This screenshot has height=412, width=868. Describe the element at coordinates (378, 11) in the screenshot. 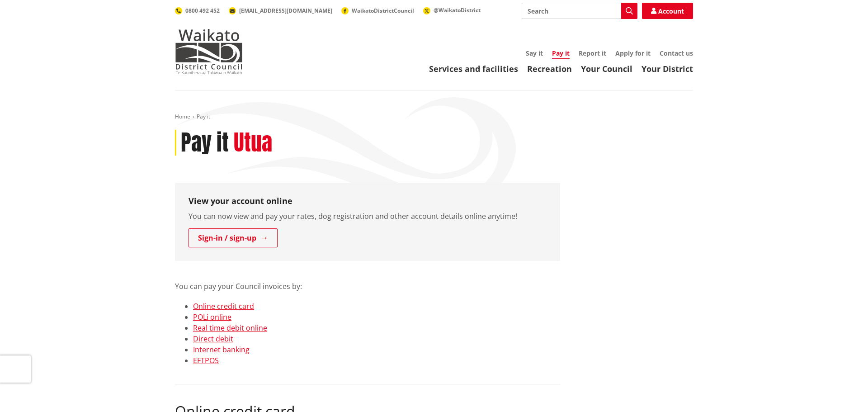

I see `a: WaikatoDistrictCouncil` at that location.